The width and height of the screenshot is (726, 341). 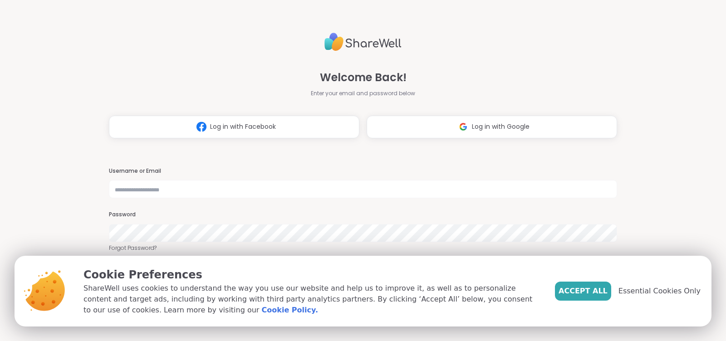 I want to click on span: Welcome Back!, so click(x=363, y=78).